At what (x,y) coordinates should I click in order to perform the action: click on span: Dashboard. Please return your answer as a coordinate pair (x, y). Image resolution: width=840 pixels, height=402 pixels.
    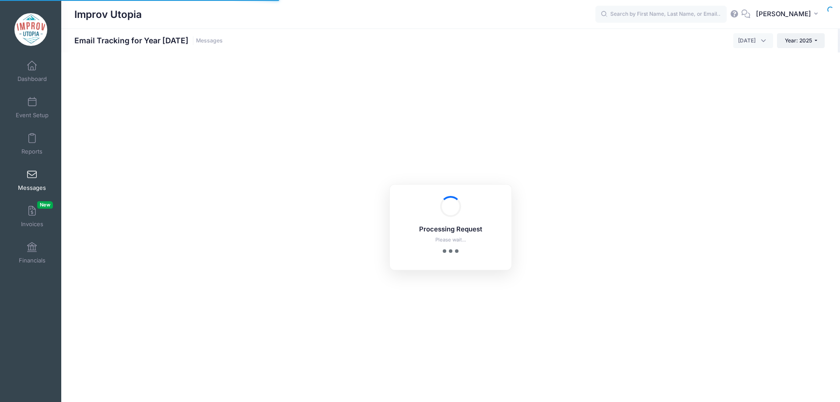
    Looking at the image, I should click on (32, 79).